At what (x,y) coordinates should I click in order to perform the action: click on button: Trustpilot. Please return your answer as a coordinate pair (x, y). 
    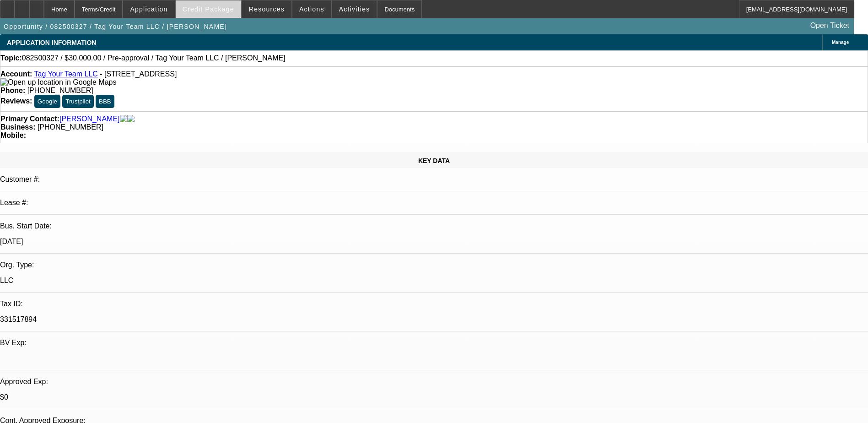
    Looking at the image, I should click on (78, 101).